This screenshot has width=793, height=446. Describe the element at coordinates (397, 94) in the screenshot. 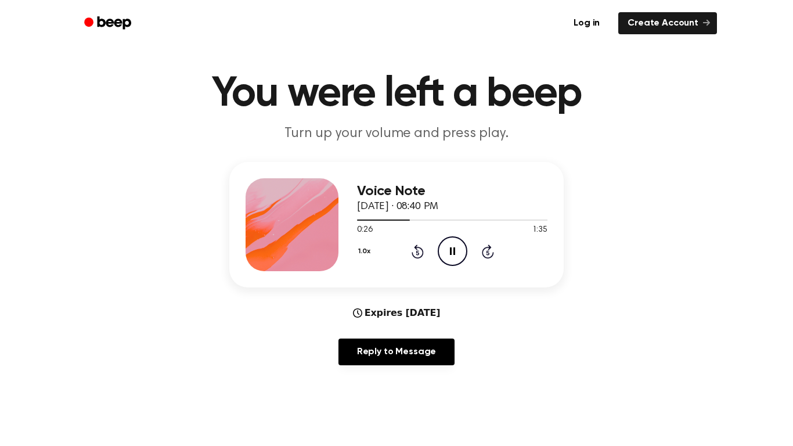

I see `h1: You were left a beep` at that location.